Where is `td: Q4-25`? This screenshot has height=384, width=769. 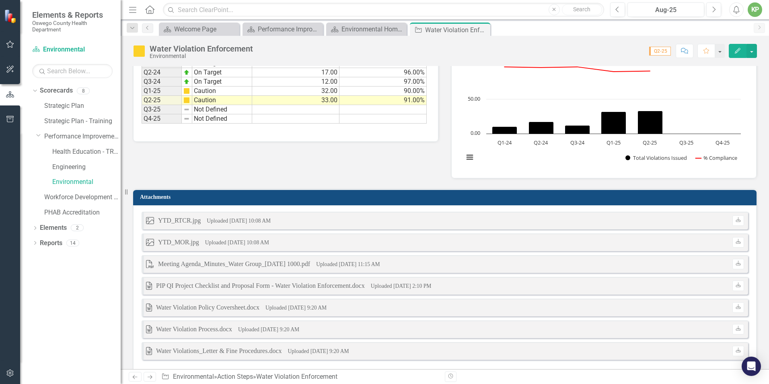
td: Q4-25 is located at coordinates (162, 119).